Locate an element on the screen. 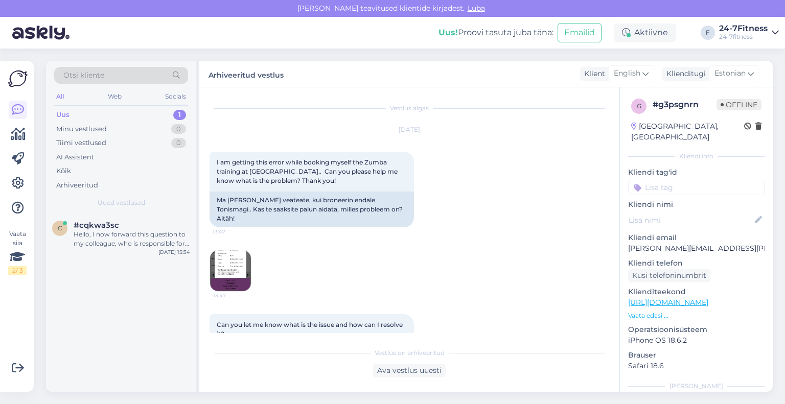  span: Uued vestlused is located at coordinates (121, 203).